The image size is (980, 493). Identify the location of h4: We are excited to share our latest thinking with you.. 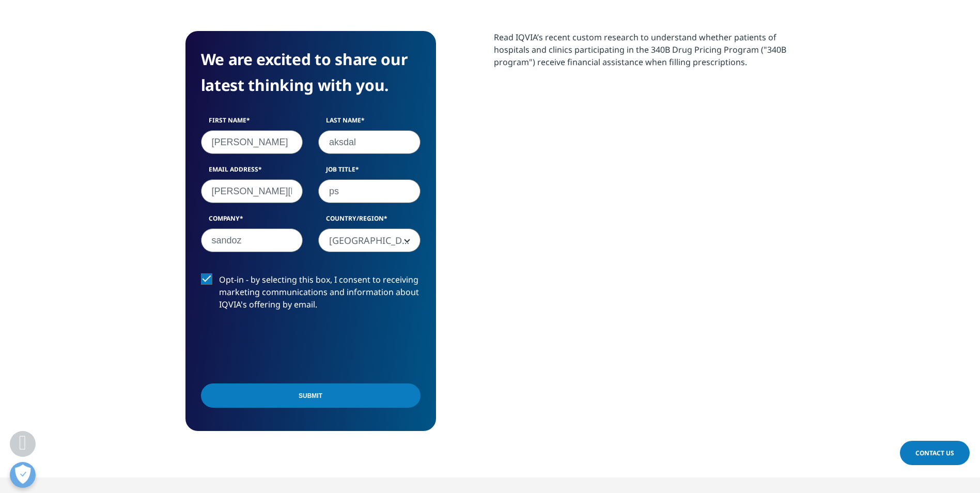
(311, 72).